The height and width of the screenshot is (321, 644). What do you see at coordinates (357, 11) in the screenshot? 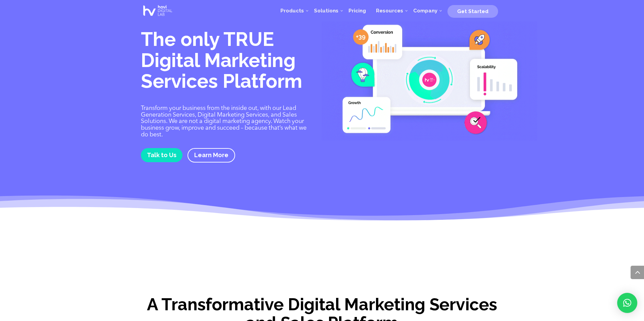
I see `a: Pricing` at bounding box center [357, 11].